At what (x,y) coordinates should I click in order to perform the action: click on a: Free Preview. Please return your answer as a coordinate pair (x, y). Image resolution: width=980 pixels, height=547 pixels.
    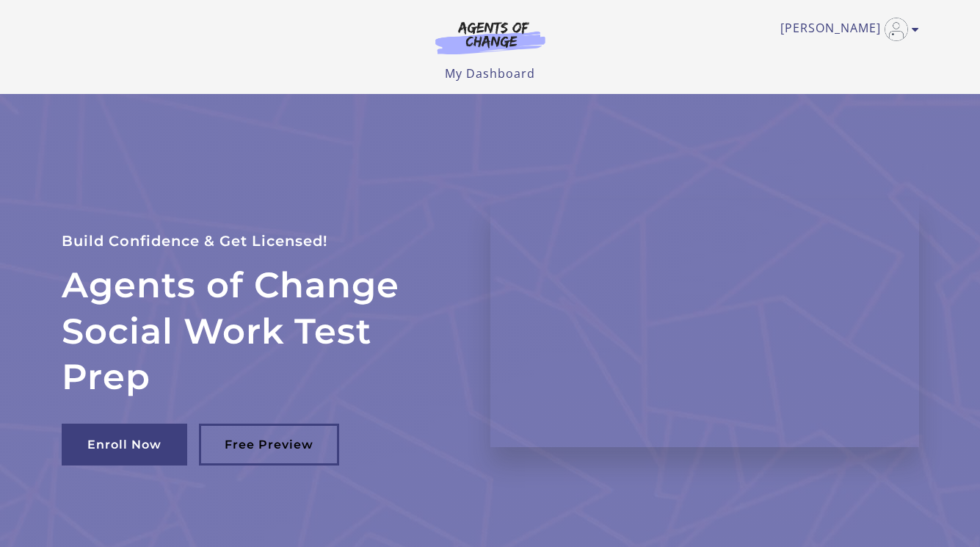
    Looking at the image, I should click on (269, 444).